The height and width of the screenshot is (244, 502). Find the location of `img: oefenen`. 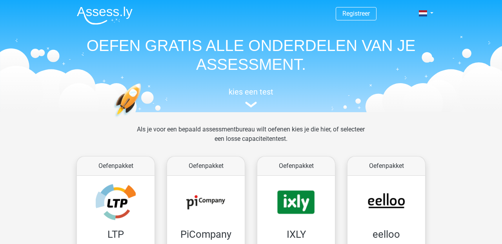

img: oefenen is located at coordinates (142, 118).